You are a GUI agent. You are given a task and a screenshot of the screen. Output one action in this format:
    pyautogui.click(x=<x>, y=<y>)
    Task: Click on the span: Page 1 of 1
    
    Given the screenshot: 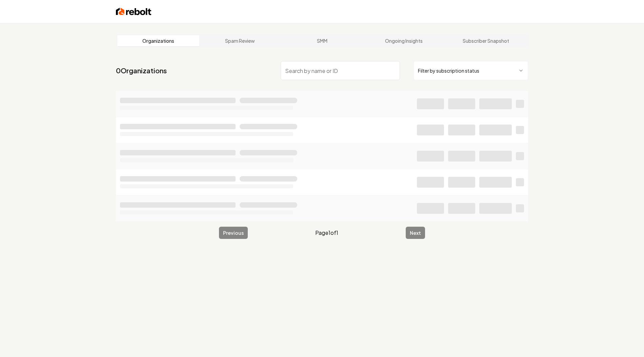 What is the action you would take?
    pyautogui.click(x=326, y=232)
    